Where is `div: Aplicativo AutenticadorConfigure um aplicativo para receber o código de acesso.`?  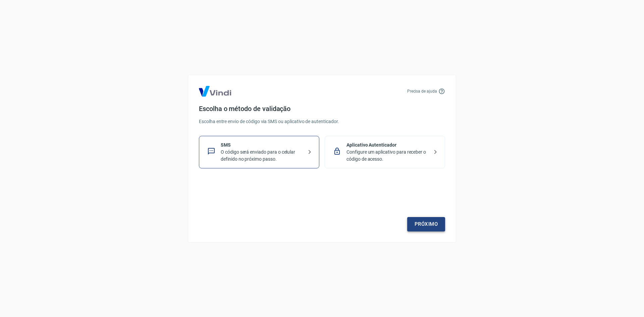
div: Aplicativo AutenticadorConfigure um aplicativo para receber o código de acesso. is located at coordinates (385, 151).